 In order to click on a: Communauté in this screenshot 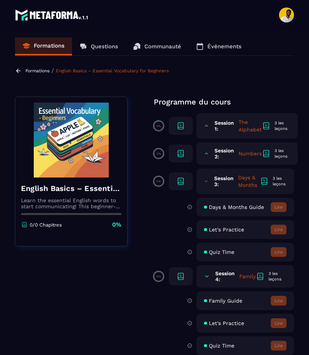, I will do `click(157, 46)`.